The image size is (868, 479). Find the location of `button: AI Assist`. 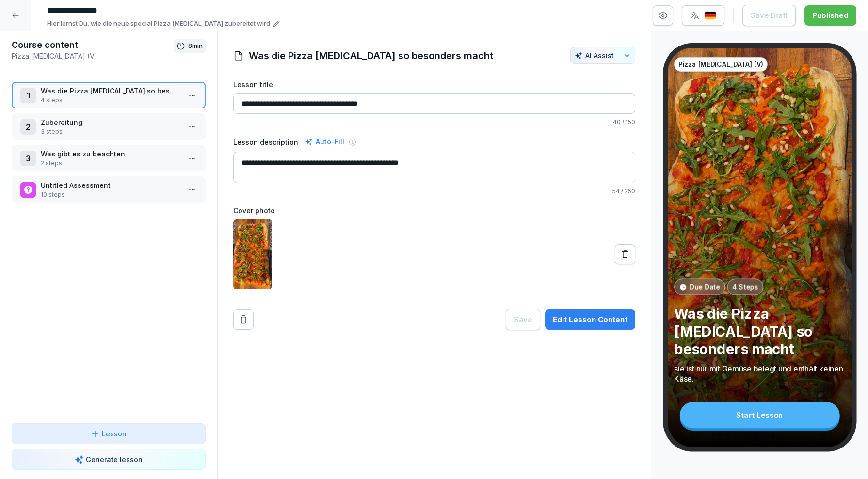

button: AI Assist is located at coordinates (603, 55).